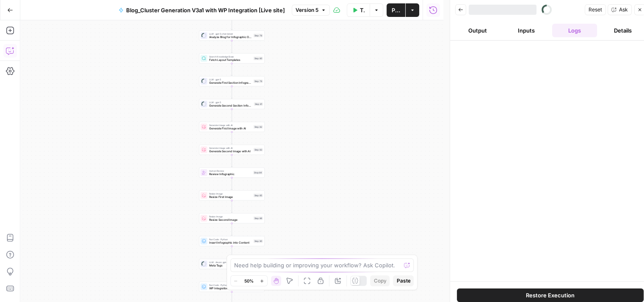 This screenshot has height=302, width=644. I want to click on span: Human Review, so click(231, 171).